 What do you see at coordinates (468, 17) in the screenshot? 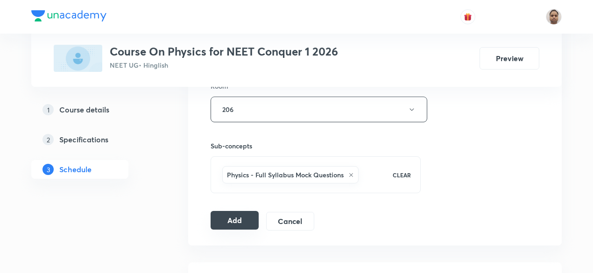
I see `button: avatar` at bounding box center [468, 17].